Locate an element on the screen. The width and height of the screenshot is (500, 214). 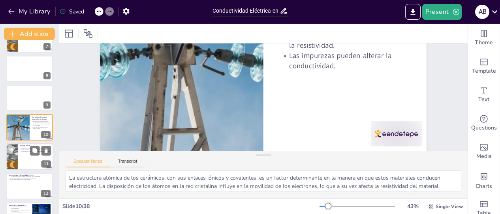
button: Add slide is located at coordinates (29, 34).